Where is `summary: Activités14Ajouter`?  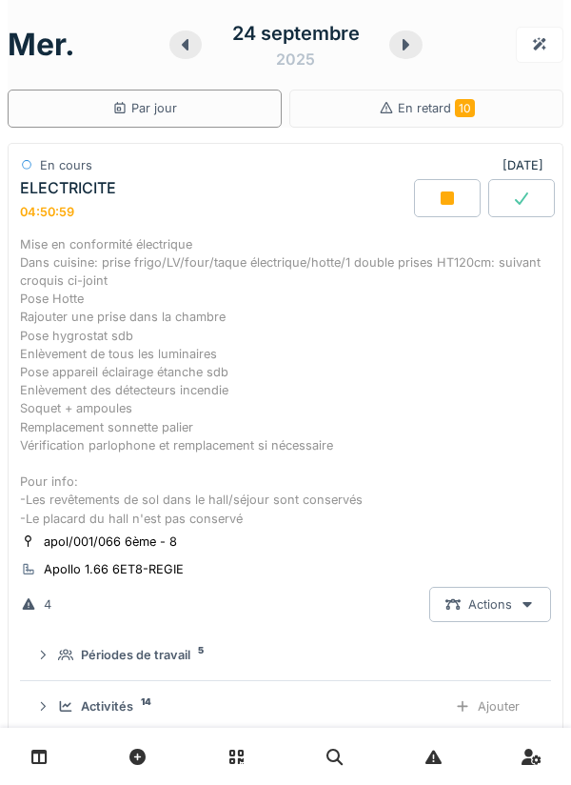 summary: Activités14Ajouter is located at coordinates (286, 706).